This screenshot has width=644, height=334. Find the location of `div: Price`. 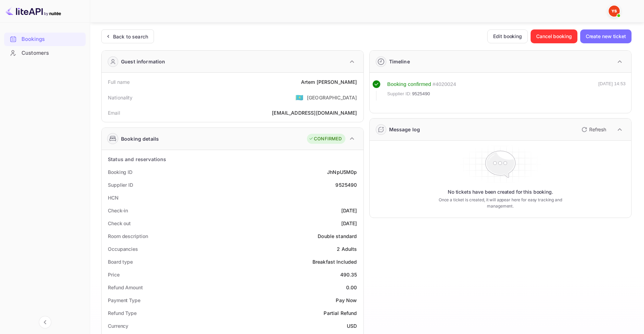

div: Price is located at coordinates (114, 274).